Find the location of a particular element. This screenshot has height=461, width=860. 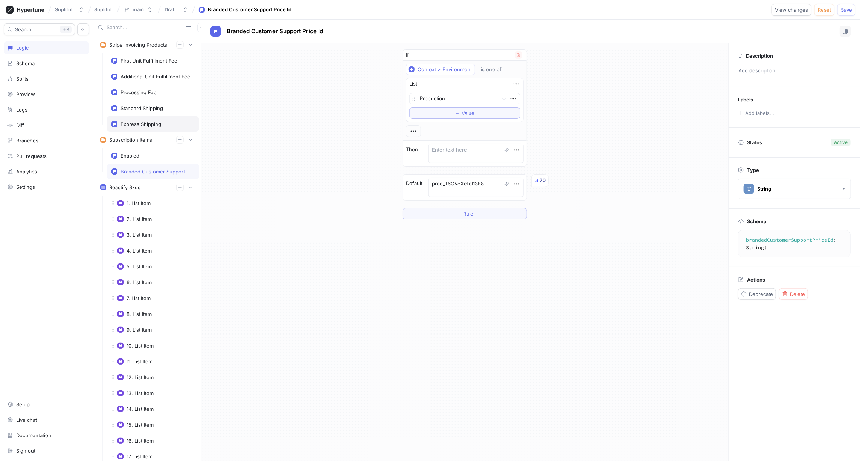

button: ＋Rule is located at coordinates (465, 214).